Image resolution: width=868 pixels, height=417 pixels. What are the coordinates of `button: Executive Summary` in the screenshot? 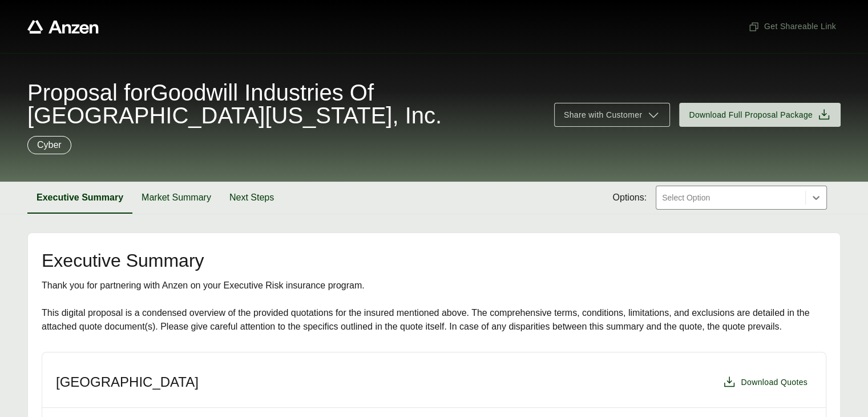 It's located at (80, 198).